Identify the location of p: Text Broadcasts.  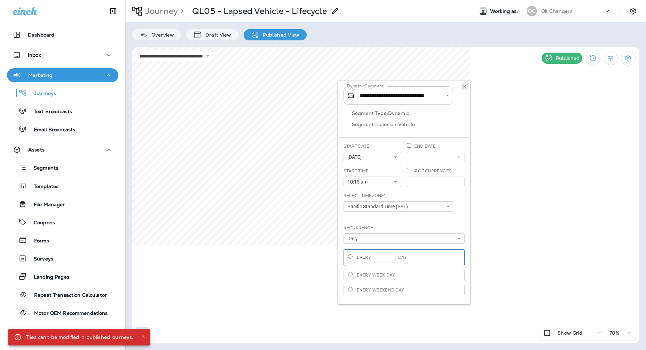
(49, 112).